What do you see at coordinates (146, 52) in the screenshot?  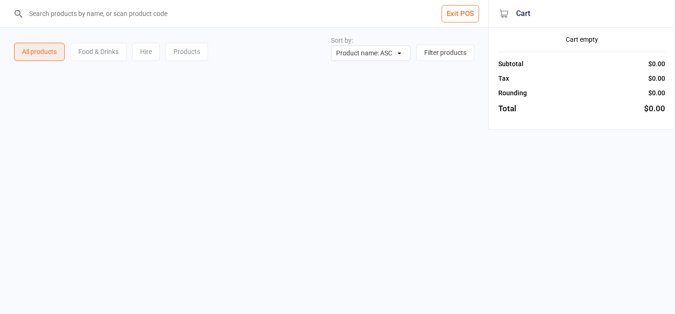 I see `div: Hire` at bounding box center [146, 52].